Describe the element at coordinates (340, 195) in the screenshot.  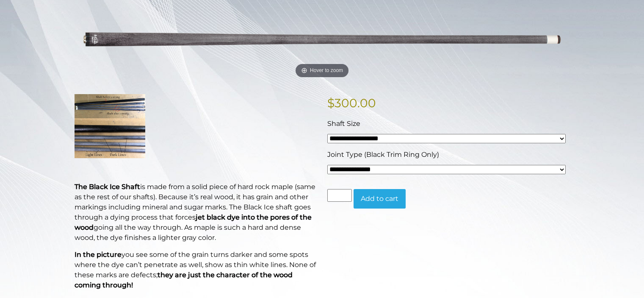
I see `input: Product quantity` at that location.